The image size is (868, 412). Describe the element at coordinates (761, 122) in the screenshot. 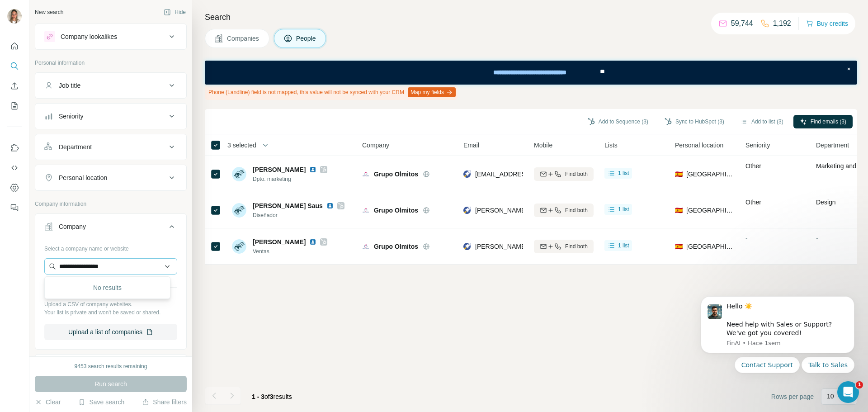

I see `button: Add to list (3)` at that location.